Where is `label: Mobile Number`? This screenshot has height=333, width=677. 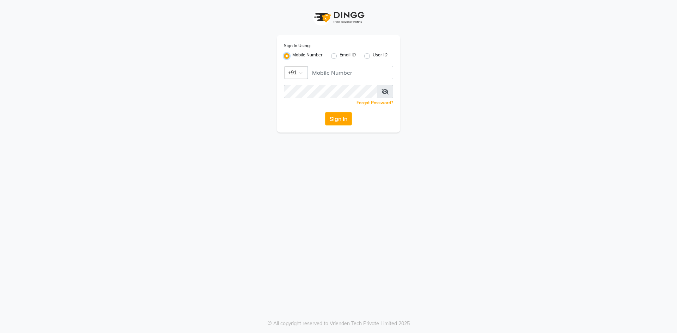 label: Mobile Number is located at coordinates (307, 56).